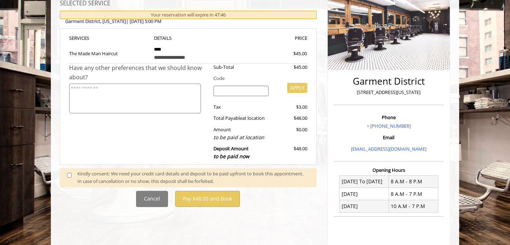 This screenshot has height=245, width=510. I want to click on h3: Phone, so click(389, 117).